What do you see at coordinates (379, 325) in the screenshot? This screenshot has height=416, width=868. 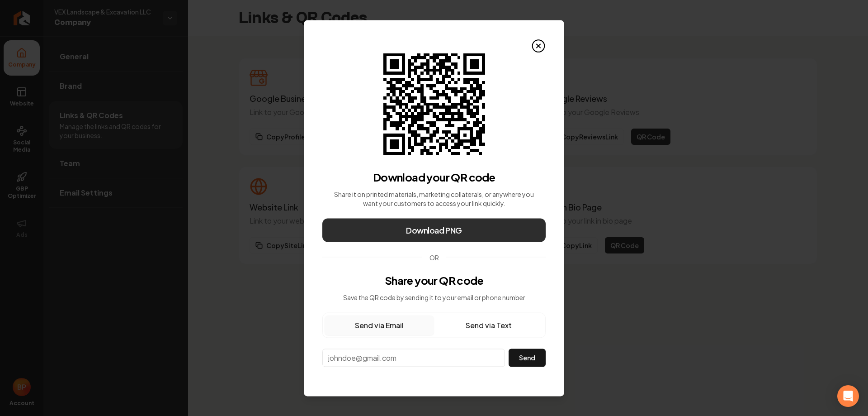 I see `button: Send via Email` at bounding box center [379, 325].